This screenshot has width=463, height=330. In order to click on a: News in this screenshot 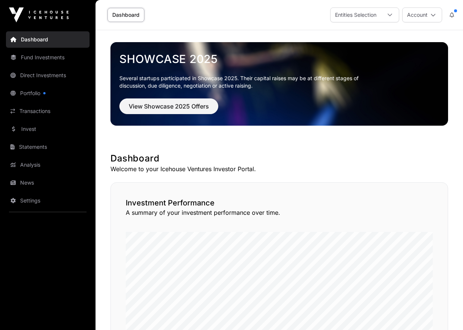, I will do `click(48, 183)`.